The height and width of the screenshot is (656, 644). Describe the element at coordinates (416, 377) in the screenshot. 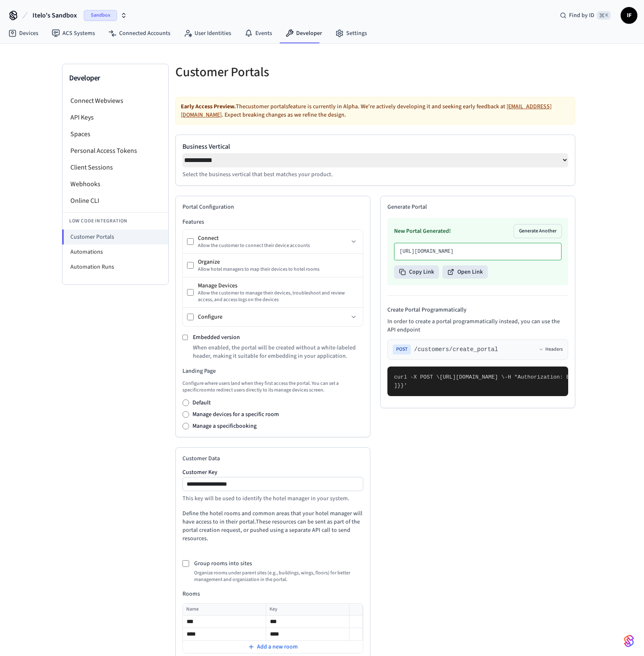

I see `span: curl -X POST \` at that location.